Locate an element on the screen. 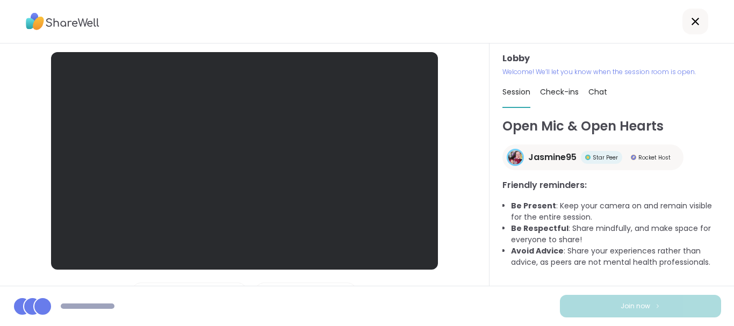  img: Microphone is located at coordinates (142, 294).